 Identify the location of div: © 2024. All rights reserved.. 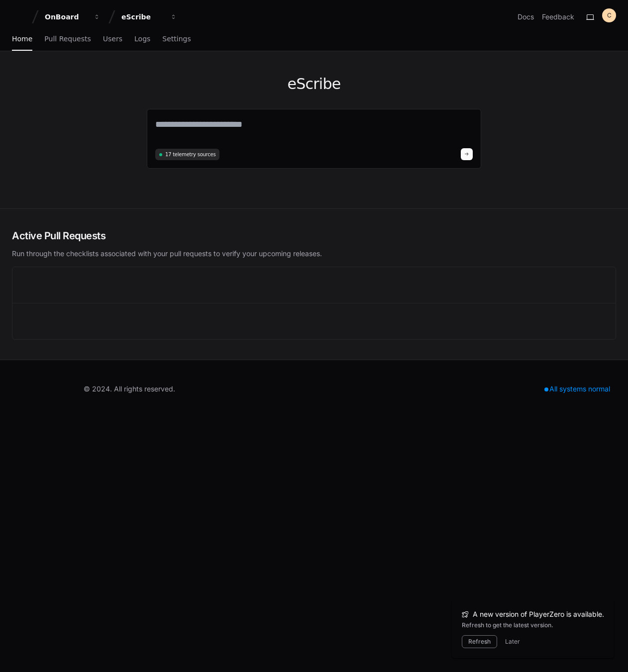
(129, 389).